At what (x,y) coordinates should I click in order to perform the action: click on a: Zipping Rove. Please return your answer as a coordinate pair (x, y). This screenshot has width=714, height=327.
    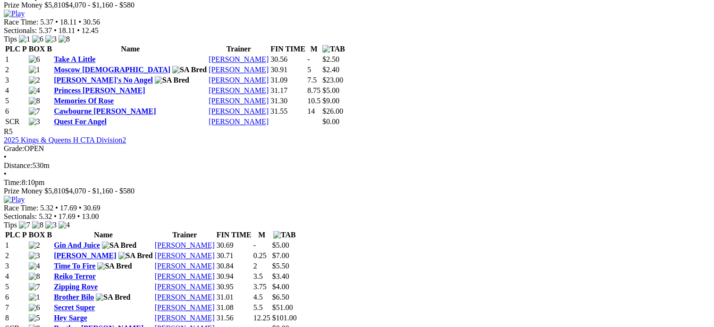
    Looking at the image, I should click on (75, 286).